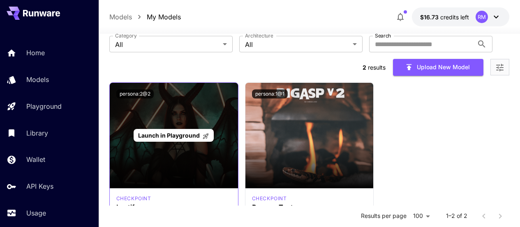 This screenshot has height=227, width=520. I want to click on button: $16.72843RM, so click(461, 17).